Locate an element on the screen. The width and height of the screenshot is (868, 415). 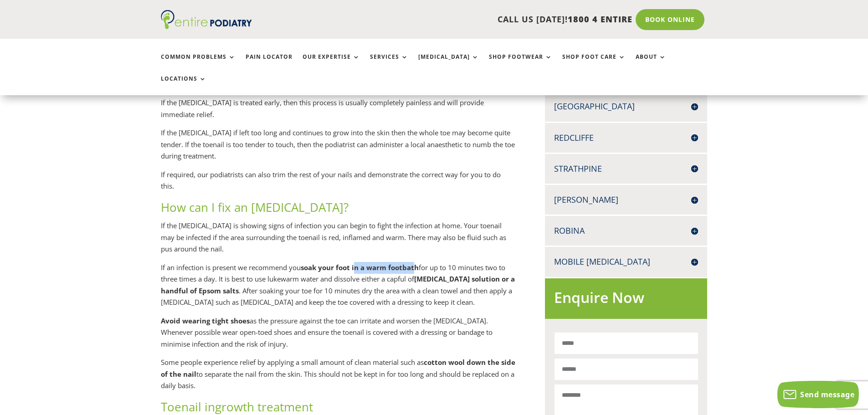
h2: Enquire Now is located at coordinates (626, 300).